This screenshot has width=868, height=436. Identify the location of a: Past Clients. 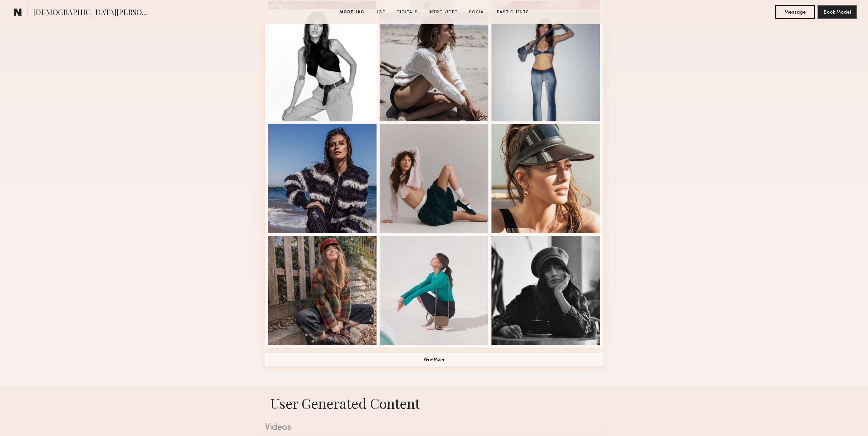
(513, 12).